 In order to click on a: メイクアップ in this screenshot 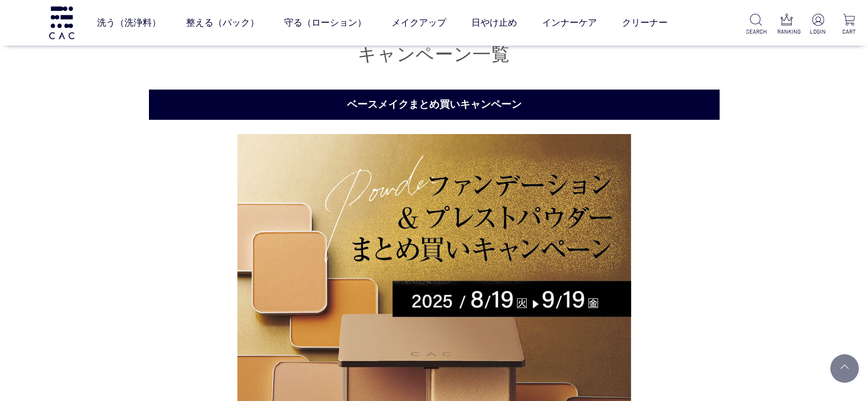, I will do `click(418, 23)`.